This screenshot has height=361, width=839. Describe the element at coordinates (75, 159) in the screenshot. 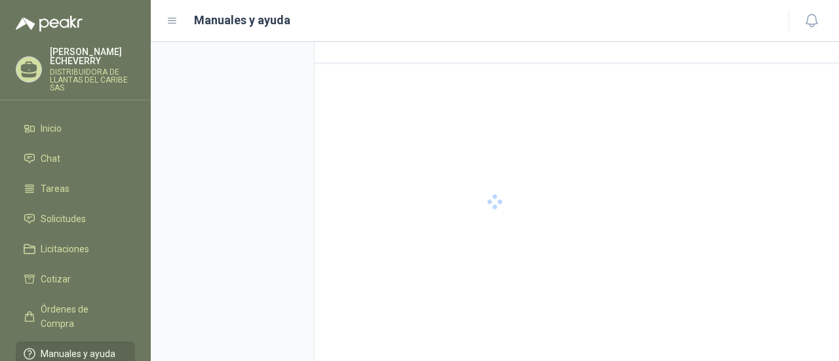

I see `a: Chat` at that location.